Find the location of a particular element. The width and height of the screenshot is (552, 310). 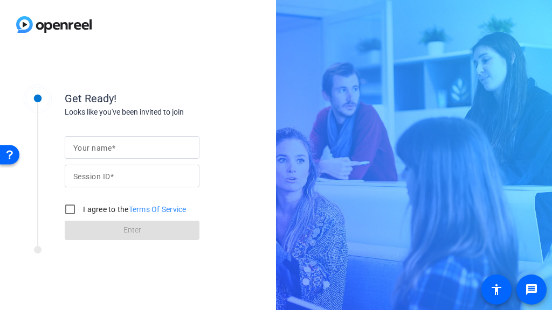

mat-icon: accessibility is located at coordinates (496, 290).